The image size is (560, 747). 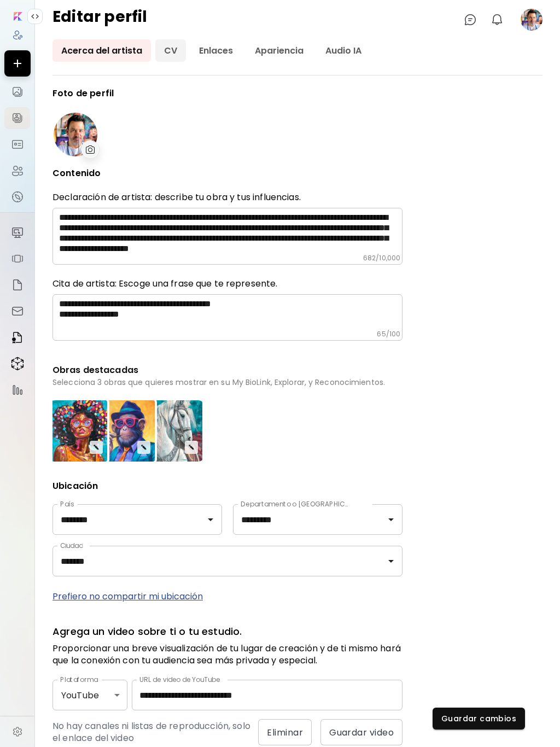 I want to click on a: Administrar obras icon, so click(x=17, y=92).